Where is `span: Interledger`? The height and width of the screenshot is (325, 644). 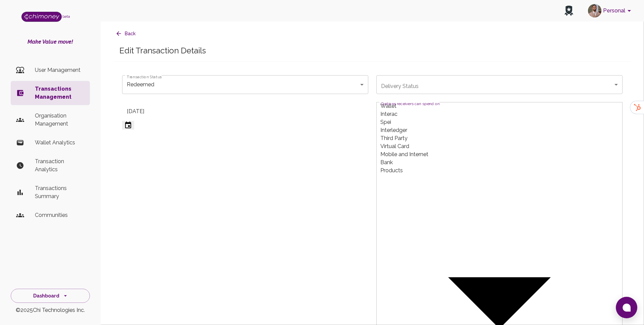
span: Interledger is located at coordinates (394, 130).